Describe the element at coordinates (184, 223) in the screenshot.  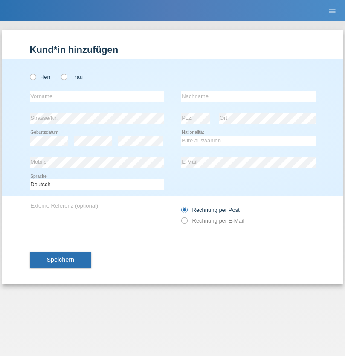
I see `input: Rechnung per E-Mail` at that location.